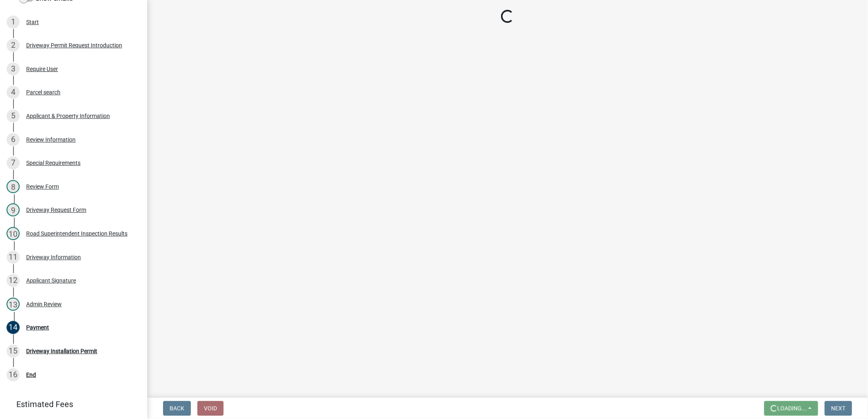  Describe the element at coordinates (13, 92) in the screenshot. I see `div: 4` at that location.